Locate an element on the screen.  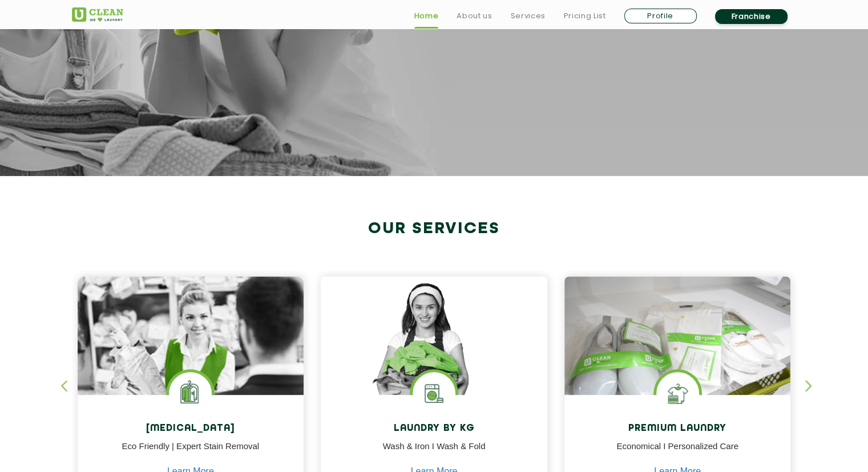
a: Profile is located at coordinates (660, 16).